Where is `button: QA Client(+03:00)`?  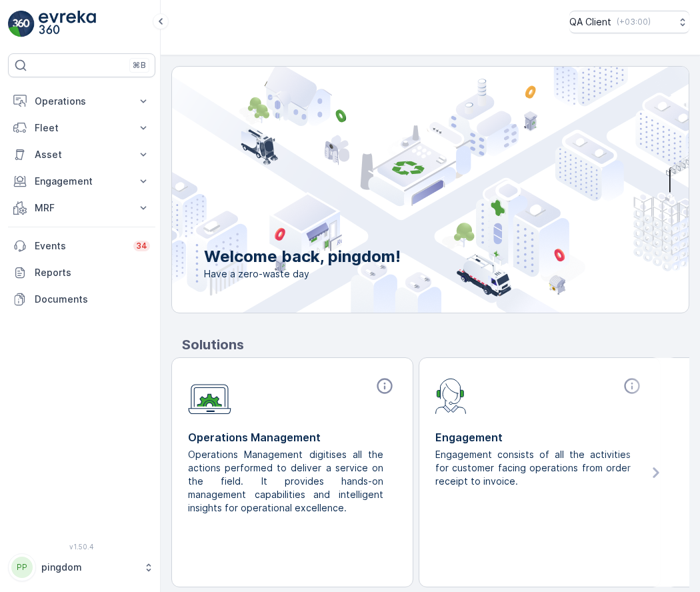 button: QA Client(+03:00) is located at coordinates (629, 22).